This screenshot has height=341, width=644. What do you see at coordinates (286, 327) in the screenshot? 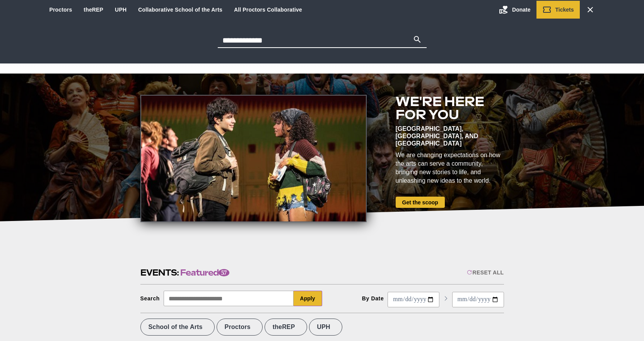
I see `label: theREP` at bounding box center [286, 327].